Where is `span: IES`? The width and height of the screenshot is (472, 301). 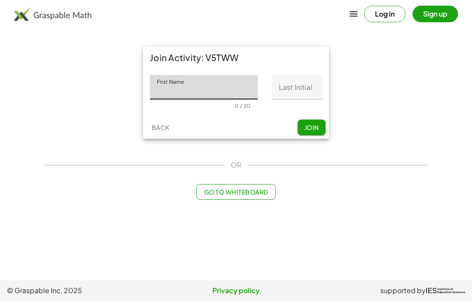 span: IES is located at coordinates (431, 291).